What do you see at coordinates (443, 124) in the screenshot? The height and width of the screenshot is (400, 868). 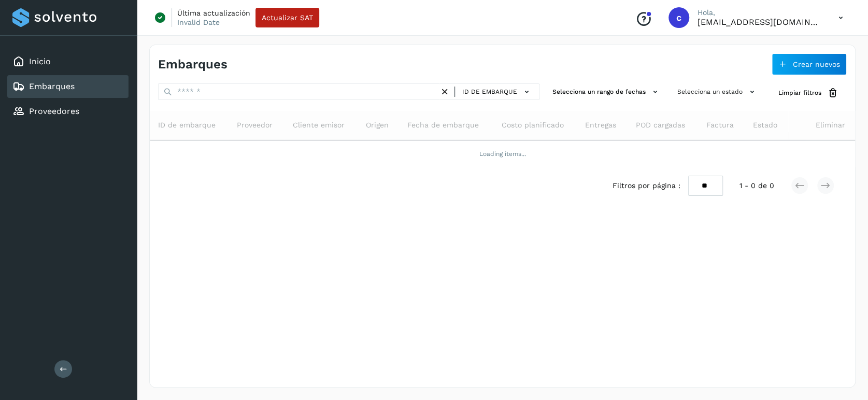 I see `span: Fecha de embarque` at bounding box center [443, 124].